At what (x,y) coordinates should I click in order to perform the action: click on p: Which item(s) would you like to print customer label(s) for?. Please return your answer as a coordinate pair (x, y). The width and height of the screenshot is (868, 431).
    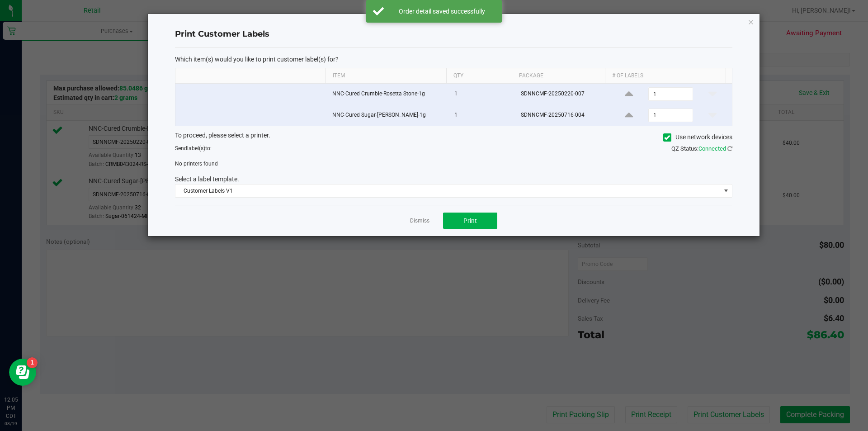
    Looking at the image, I should click on (453, 59).